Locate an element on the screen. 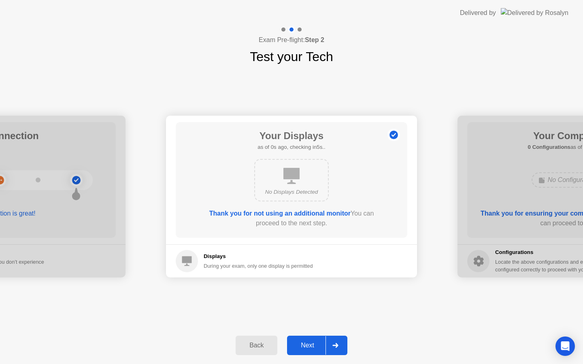 The width and height of the screenshot is (583, 364). div: Delivered by is located at coordinates (478, 13).